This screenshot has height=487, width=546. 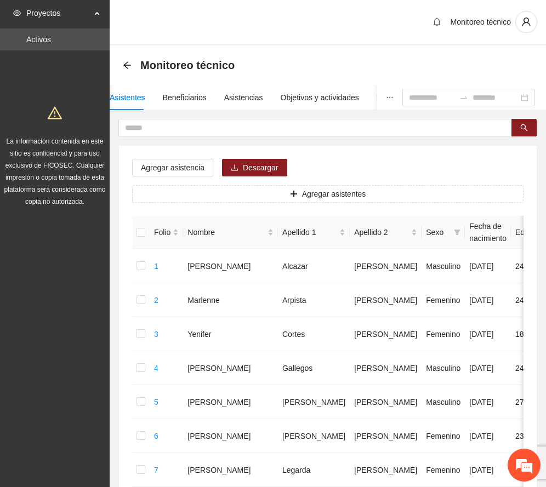 I want to click on span: Nombre, so click(x=226, y=232).